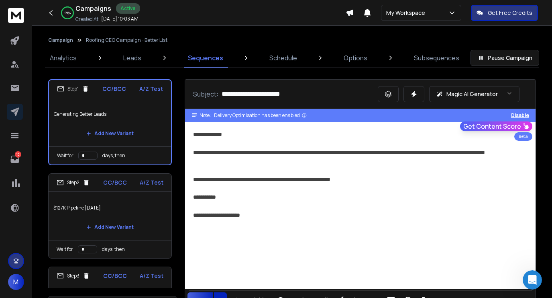 The width and height of the screenshot is (552, 298). Describe the element at coordinates (523, 136) in the screenshot. I see `div: Beta` at that location.